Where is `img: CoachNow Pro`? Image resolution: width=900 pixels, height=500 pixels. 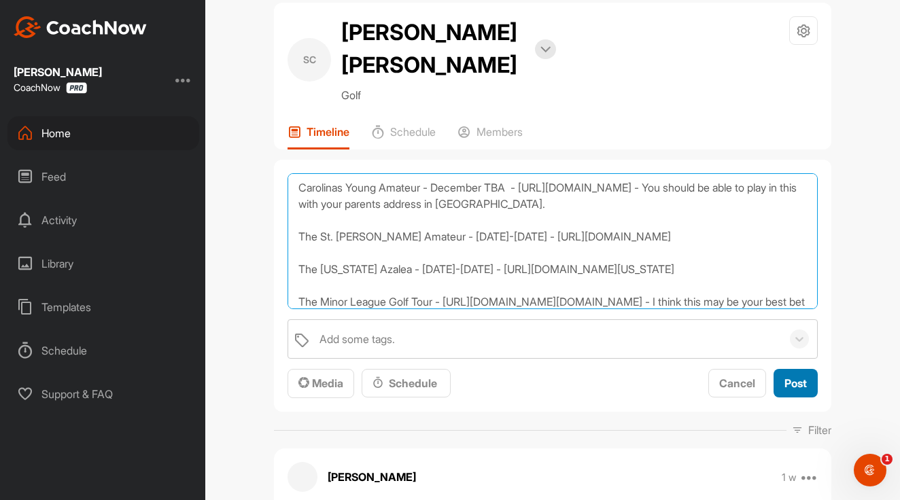
img: CoachNow Pro is located at coordinates (76, 88).